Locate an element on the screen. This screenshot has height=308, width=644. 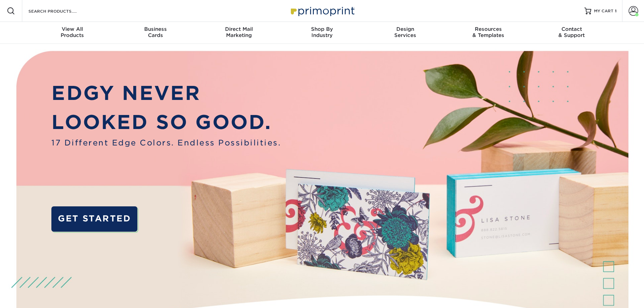
div: Products is located at coordinates (72, 32).